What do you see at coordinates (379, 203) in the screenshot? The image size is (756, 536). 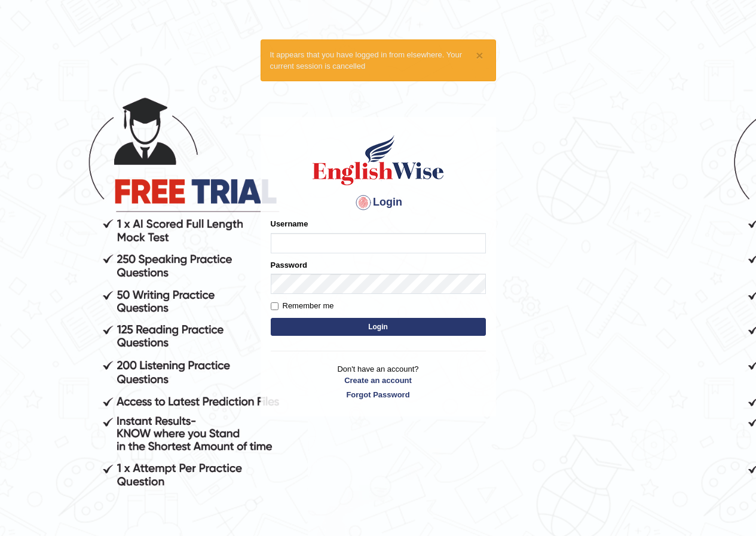 I see `h4: Login` at bounding box center [379, 203].